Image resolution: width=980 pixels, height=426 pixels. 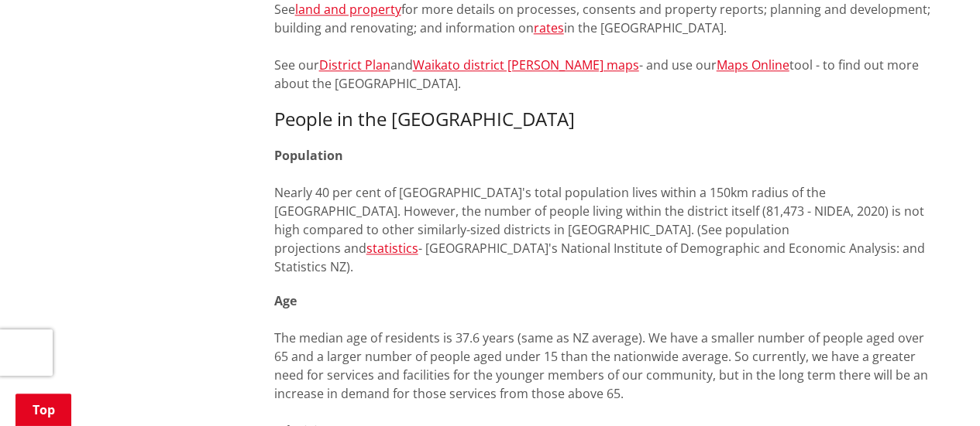 I want to click on span: The median age of residents is 37.6 years (same as NZ average). We have a smaller number of peopl..., so click(x=601, y=366).